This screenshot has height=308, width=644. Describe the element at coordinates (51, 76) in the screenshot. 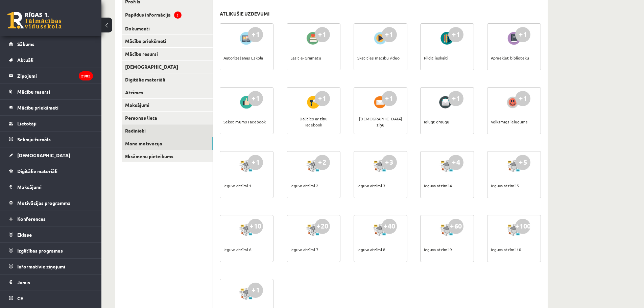

I see `a: Ziņojumi2982` at that location.